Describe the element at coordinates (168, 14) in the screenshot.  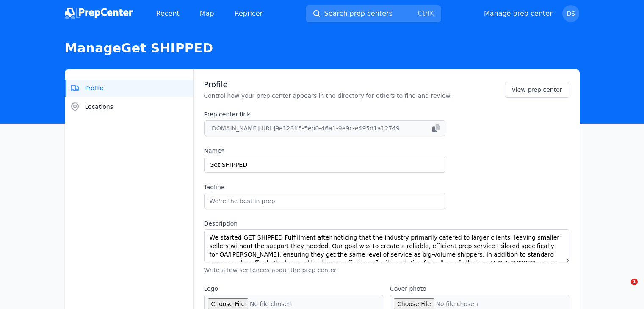
I see `a: Recent` at that location.